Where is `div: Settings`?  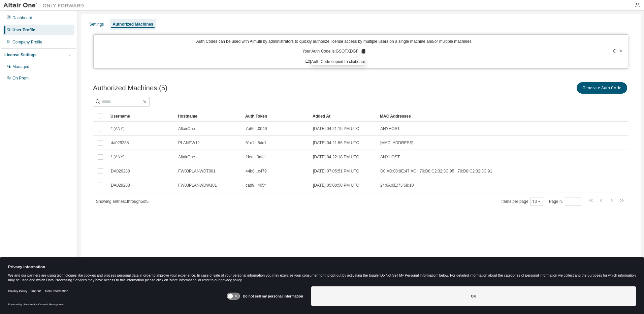
div: Settings is located at coordinates (97, 24).